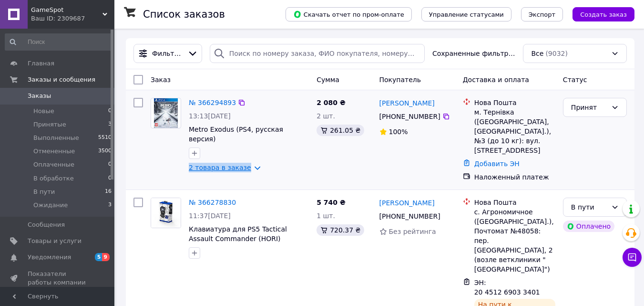  What do you see at coordinates (184, 14) in the screenshot?
I see `h1: Список заказов` at bounding box center [184, 14].